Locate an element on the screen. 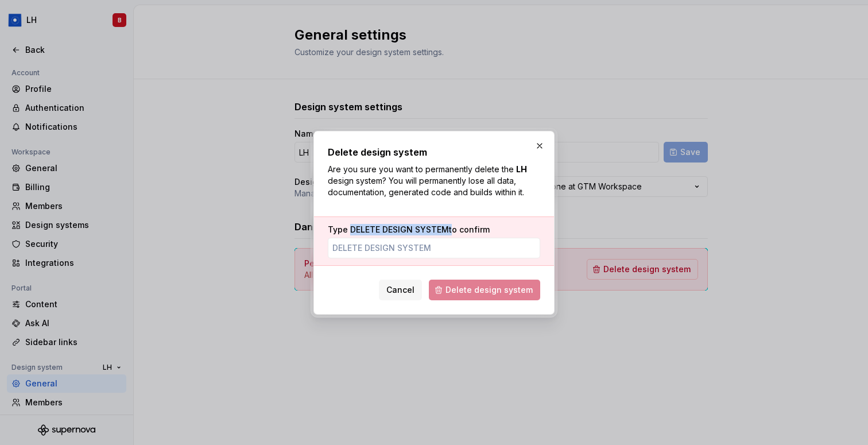 This screenshot has height=445, width=868. span: Cancel is located at coordinates (400, 290).